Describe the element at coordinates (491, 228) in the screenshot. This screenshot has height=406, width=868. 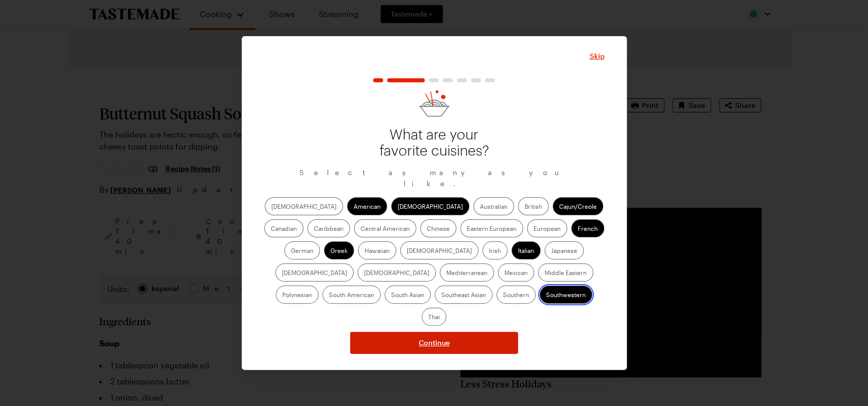
I see `label: Eastern European` at that location.